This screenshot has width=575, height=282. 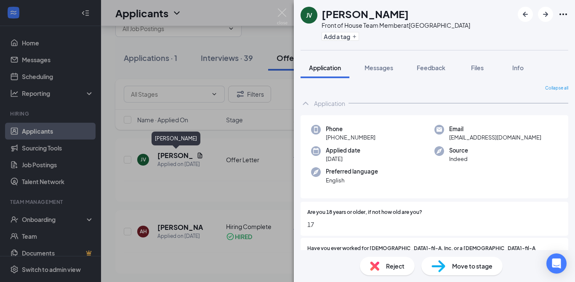 What do you see at coordinates (306, 104) in the screenshot?
I see `svg: ChevronUp` at bounding box center [306, 104].